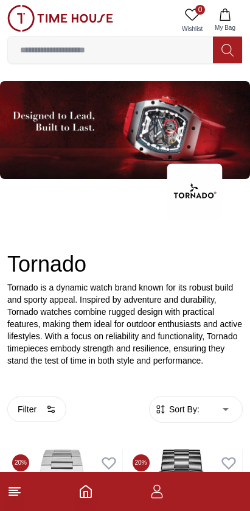 This screenshot has height=511, width=250. I want to click on button: My Bag, so click(225, 20).